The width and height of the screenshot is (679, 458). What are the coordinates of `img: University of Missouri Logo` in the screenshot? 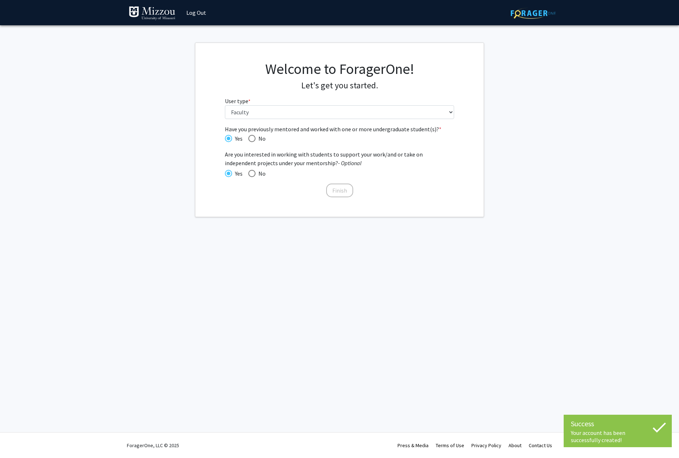 It's located at (152, 13).